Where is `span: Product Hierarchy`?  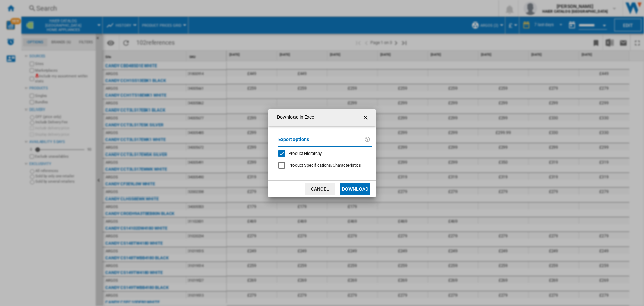
span: Product Hierarchy is located at coordinates (305, 153).